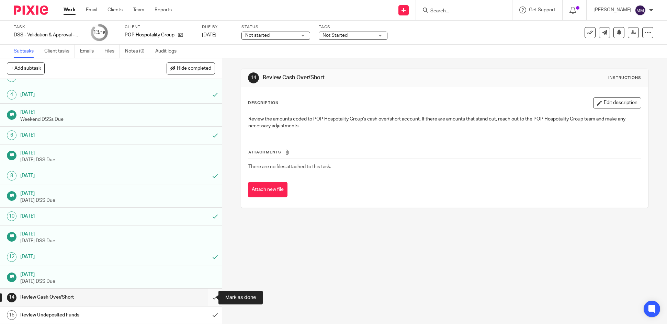  What do you see at coordinates (542, 10) in the screenshot?
I see `span: Get Support` at bounding box center [542, 10].